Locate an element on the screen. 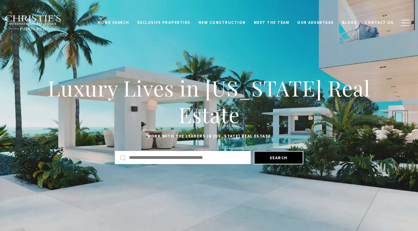 The image size is (418, 231). button: Search is located at coordinates (279, 158).